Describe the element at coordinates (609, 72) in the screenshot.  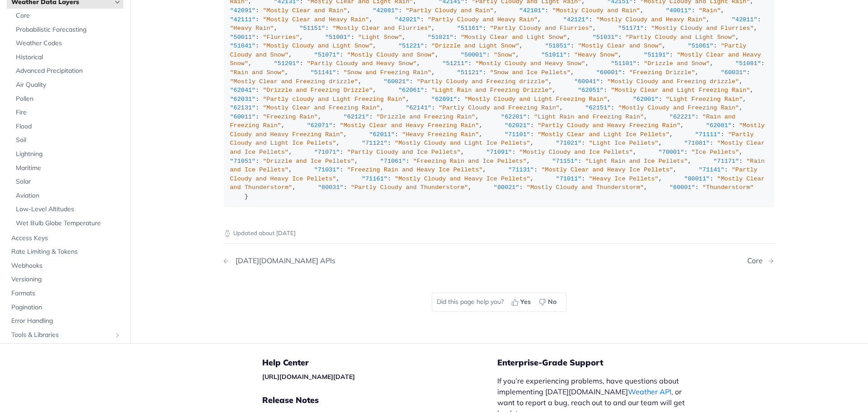
I see `span: "60001"` at that location.